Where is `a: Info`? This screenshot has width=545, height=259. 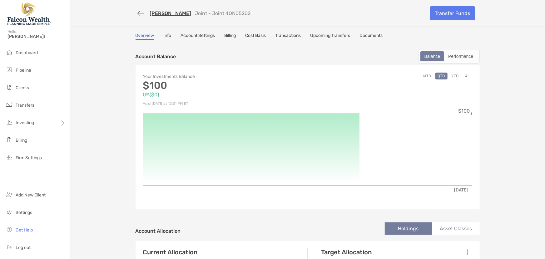
a: Info is located at coordinates (168, 36).